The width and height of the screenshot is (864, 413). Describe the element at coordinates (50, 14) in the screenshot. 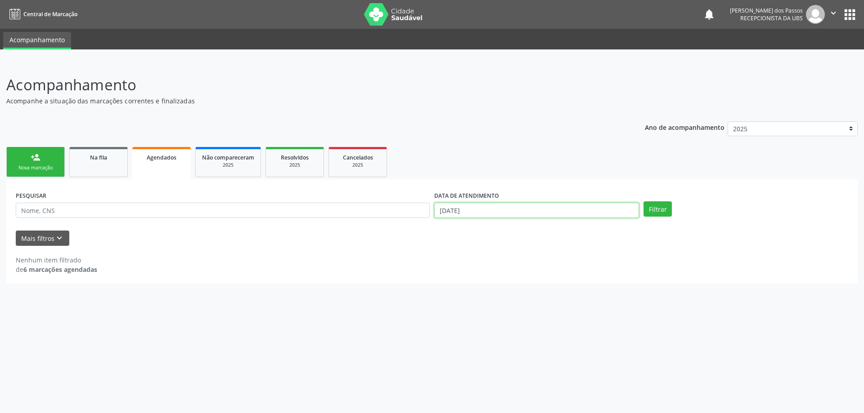

I see `span: Central de Marcação` at that location.